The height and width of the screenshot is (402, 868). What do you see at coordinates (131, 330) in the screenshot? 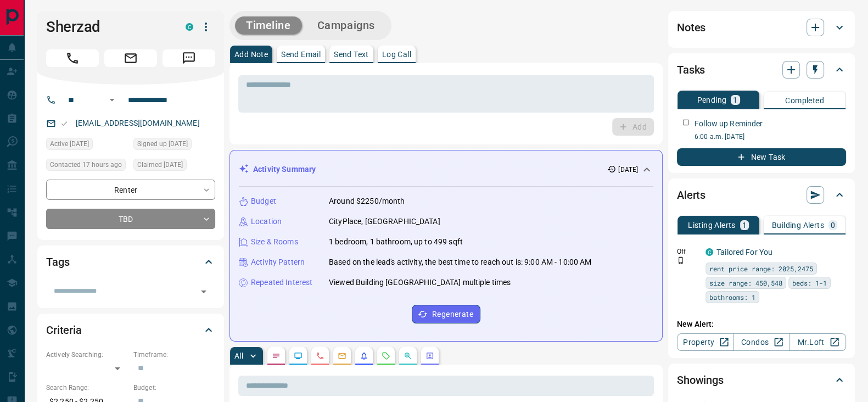
I see `div: Criteria` at bounding box center [131, 330].